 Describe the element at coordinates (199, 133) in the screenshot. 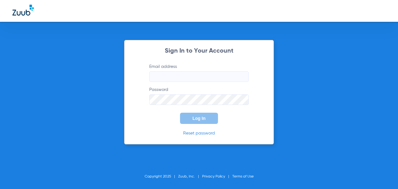

I see `a: Reset password` at that location.